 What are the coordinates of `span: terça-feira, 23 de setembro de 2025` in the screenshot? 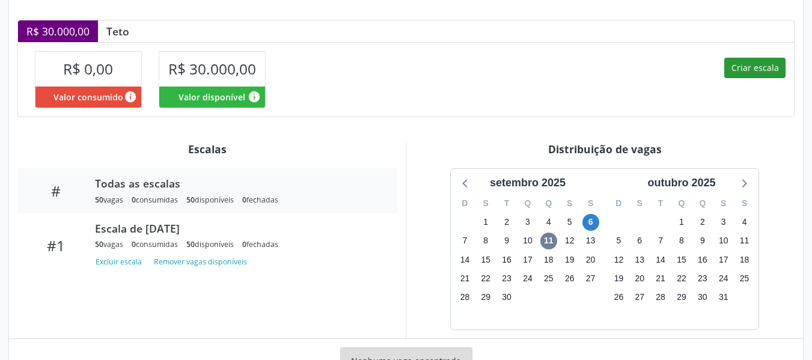 It's located at (507, 278).